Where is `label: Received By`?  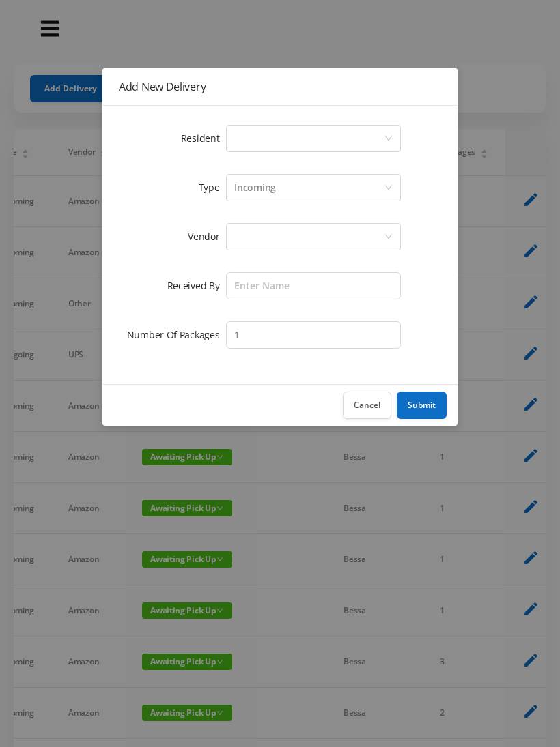 label: Received By is located at coordinates (197, 286).